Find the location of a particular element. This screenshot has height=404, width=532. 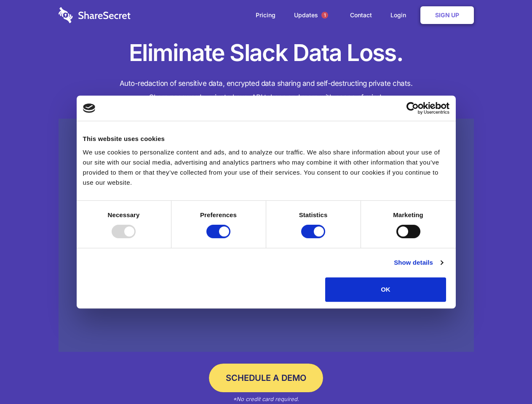

a: Pricing is located at coordinates (265, 15).